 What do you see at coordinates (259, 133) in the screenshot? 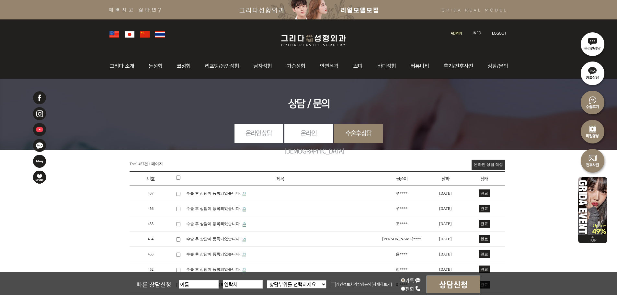
I see `a: 온라인상담` at bounding box center [259, 133].